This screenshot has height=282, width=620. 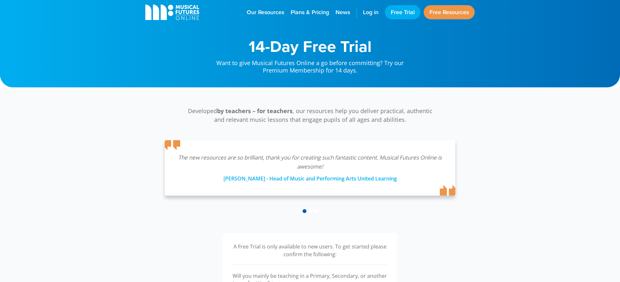 What do you see at coordinates (255, 111) in the screenshot?
I see `strong: by teachers – for teachers` at bounding box center [255, 111].